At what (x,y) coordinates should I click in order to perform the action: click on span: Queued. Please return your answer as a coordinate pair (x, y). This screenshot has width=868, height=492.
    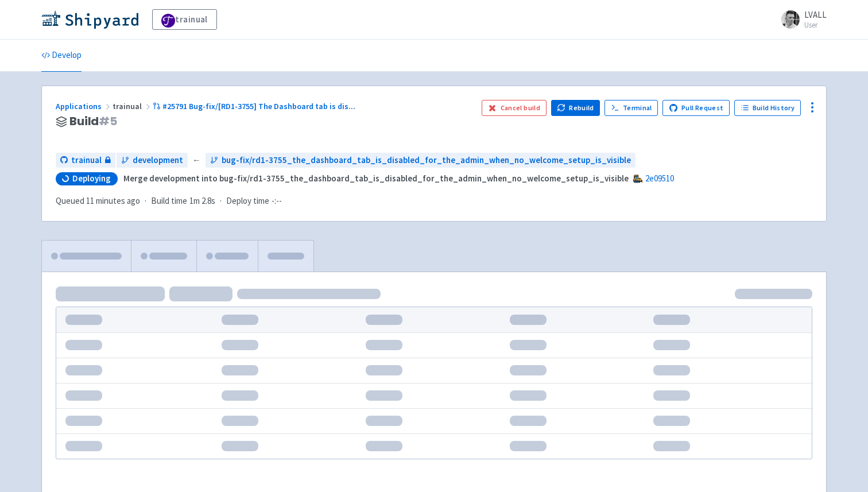
    Looking at the image, I should click on (97, 200).